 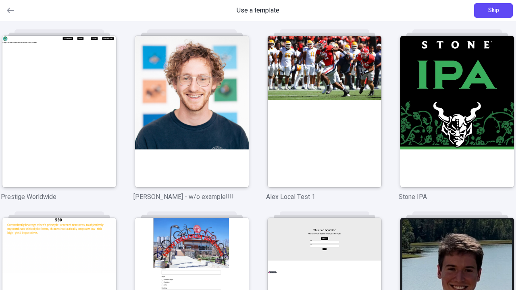 I want to click on p: Stone IPA, so click(x=457, y=197).